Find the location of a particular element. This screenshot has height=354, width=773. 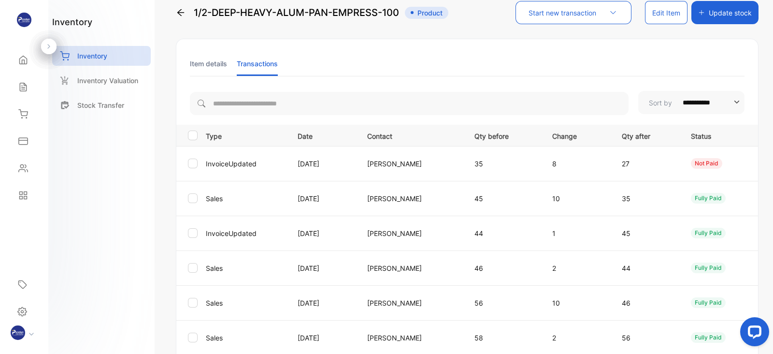

h1: inventory is located at coordinates (72, 22).